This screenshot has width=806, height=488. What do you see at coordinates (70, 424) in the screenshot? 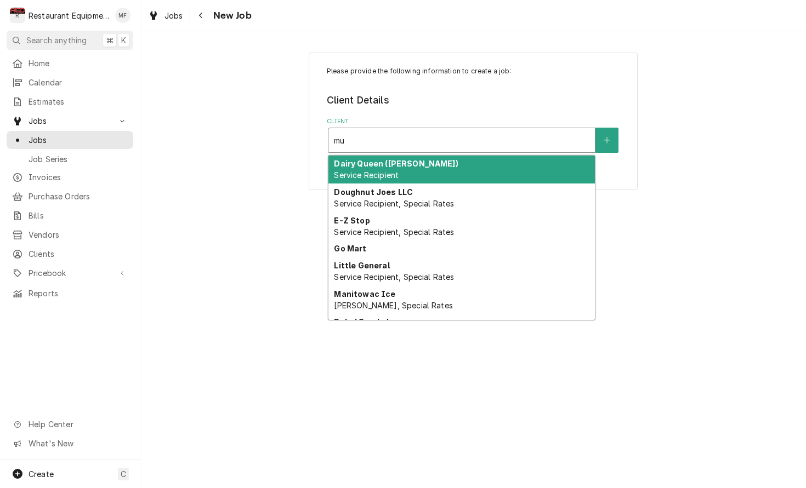
I see `a: Go to Help Center` at bounding box center [70, 424].